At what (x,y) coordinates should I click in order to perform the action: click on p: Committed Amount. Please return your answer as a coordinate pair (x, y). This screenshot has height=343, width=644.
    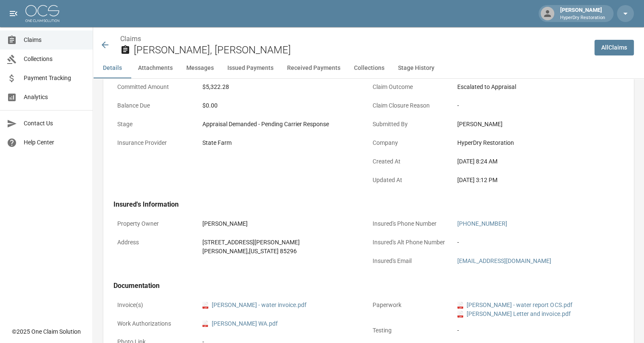
    Looking at the image, I should click on (156, 87).